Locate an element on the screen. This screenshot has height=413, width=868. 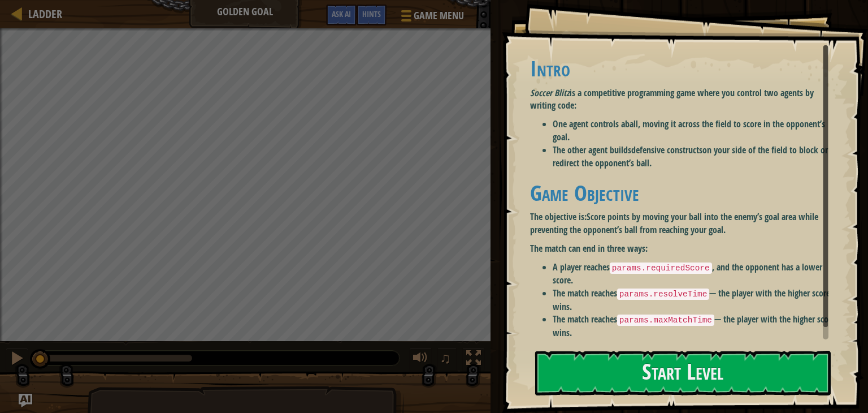
code: params.resolveTime is located at coordinates (663, 294).